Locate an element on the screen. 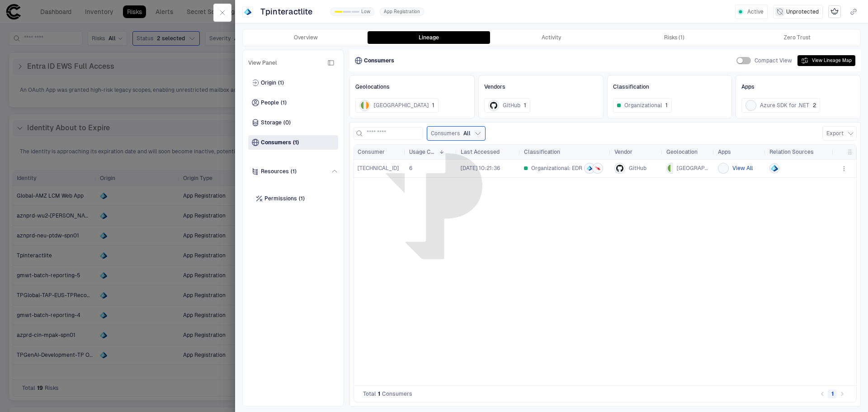  div: 2 is located at coordinates (355, 12).